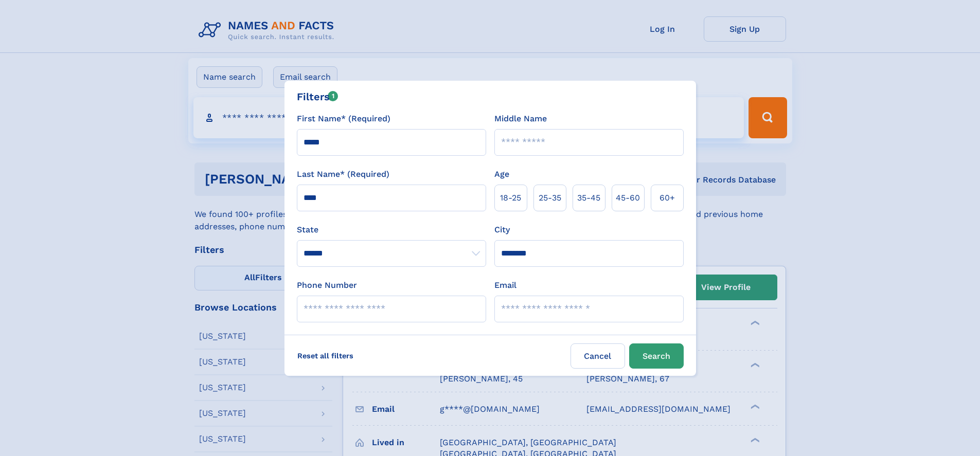  I want to click on label: Email, so click(505, 286).